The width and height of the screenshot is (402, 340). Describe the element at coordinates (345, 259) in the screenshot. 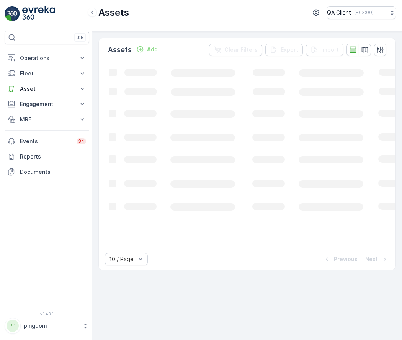

I see `p: Previous` at that location.